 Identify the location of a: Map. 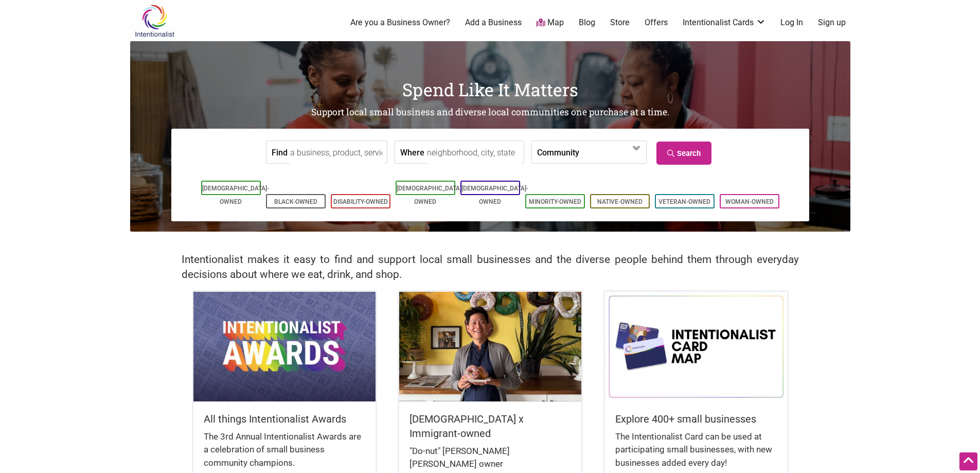
(550, 23).